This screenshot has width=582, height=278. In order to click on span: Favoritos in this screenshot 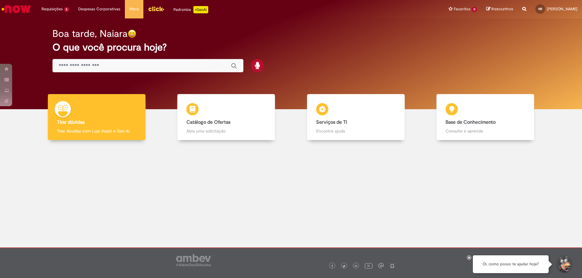, I will do `click(462, 9)`.